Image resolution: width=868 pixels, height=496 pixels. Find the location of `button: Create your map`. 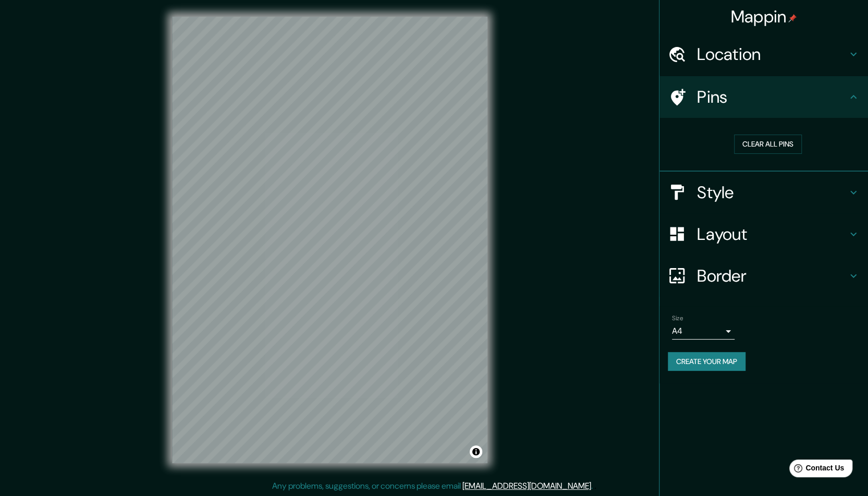

button: Create your map is located at coordinates (706, 362).